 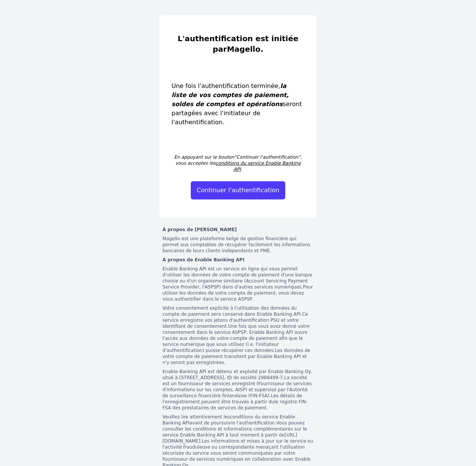 I want to click on span: Votre consentement explicite à l'utilisation des données du compte de paiement sera conservé dans..., so click(x=232, y=311).